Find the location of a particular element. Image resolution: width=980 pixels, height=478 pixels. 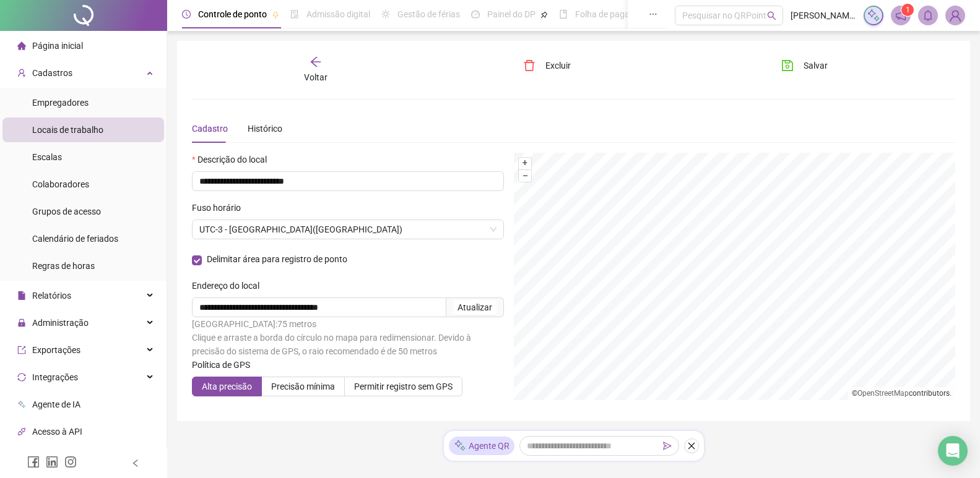

span: Locais de trabalho is located at coordinates (67, 130).